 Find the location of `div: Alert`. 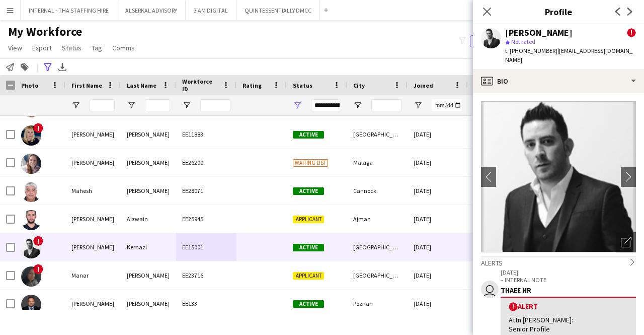

div: Alert is located at coordinates (568, 306).